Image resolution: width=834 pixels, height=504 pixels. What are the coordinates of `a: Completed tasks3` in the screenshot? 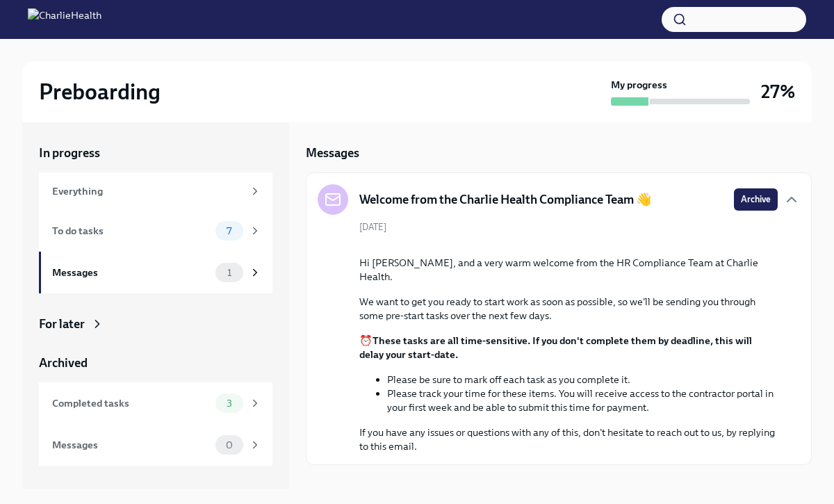 It's located at (155, 403).